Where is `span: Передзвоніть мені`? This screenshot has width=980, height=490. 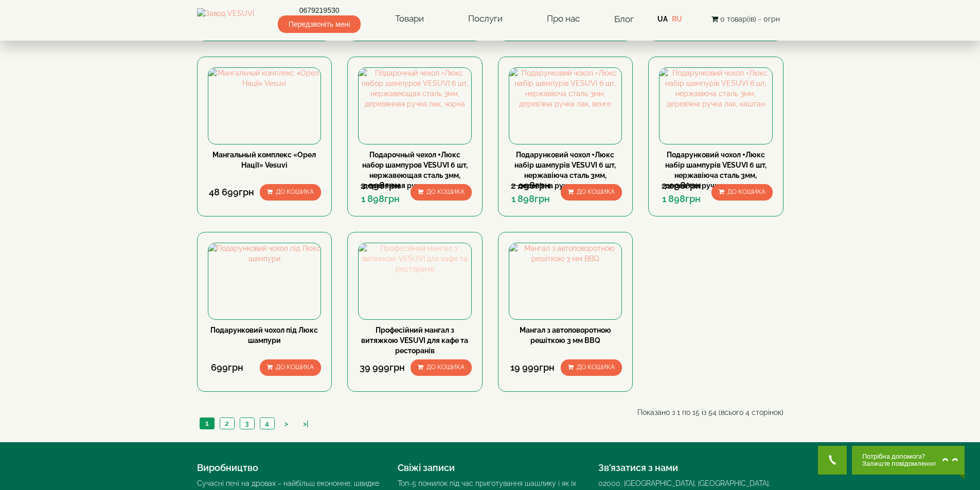 span: Передзвоніть мені is located at coordinates (319, 24).